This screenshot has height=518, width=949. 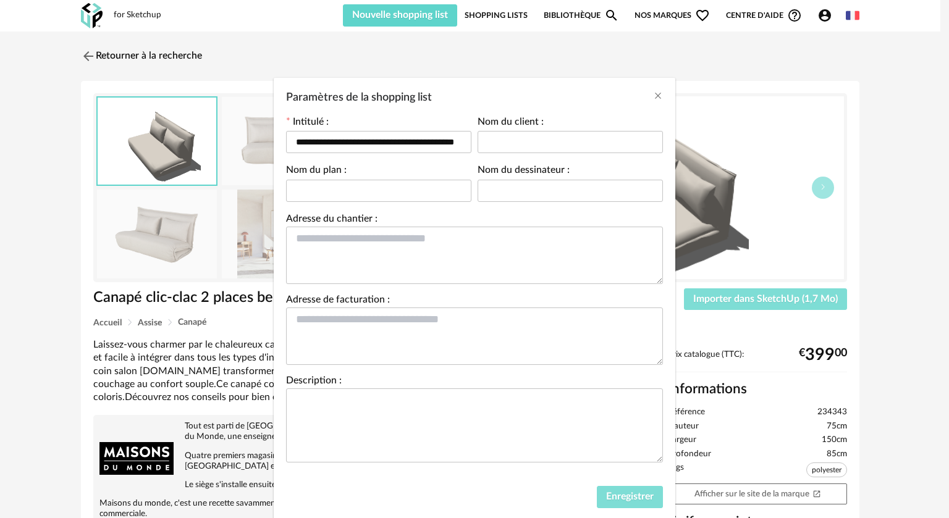 What do you see at coordinates (523, 172) in the screenshot?
I see `label: Nom du dessinateur :` at bounding box center [523, 172].